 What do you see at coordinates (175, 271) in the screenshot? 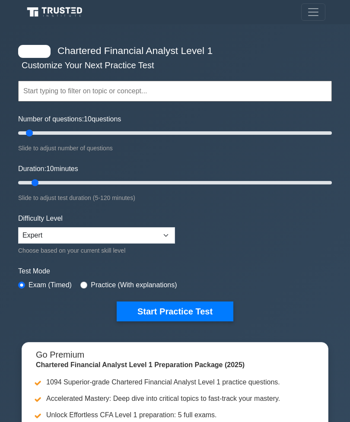
I see `label: Test Mode` at bounding box center [175, 271].